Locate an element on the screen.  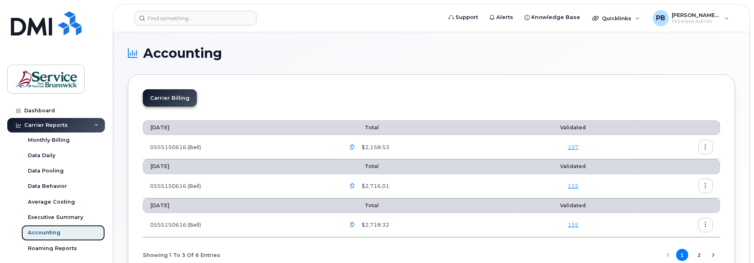
span: $2,716.01 is located at coordinates (374, 186).